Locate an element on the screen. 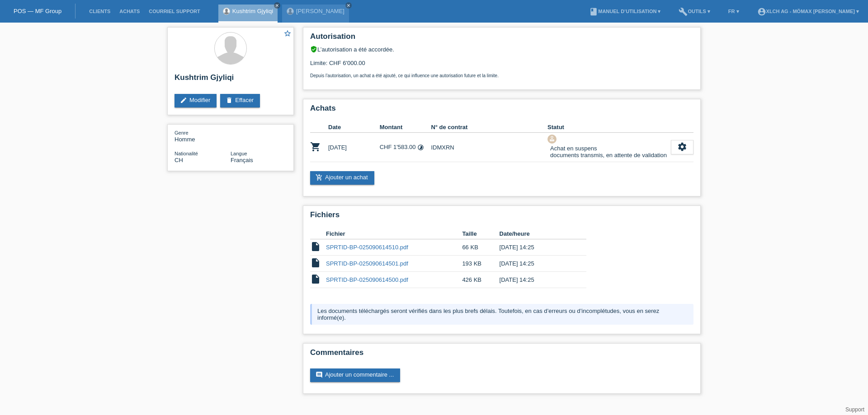 This screenshot has width=868, height=415. i: Taux fixes - Paiement d’intérêts par le client (6 versements) is located at coordinates (421, 147).